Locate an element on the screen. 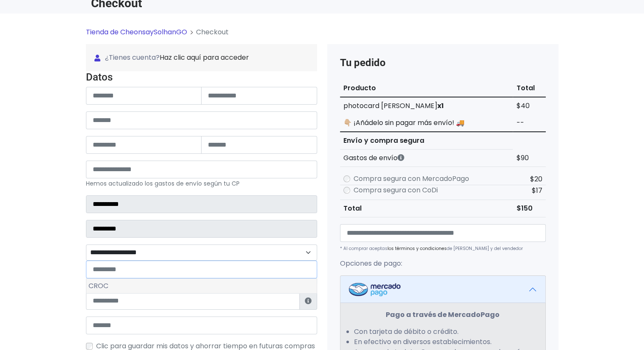 The height and width of the screenshot is (350, 644). li: Con tarjeta de débito o crédito. is located at coordinates (443, 332).